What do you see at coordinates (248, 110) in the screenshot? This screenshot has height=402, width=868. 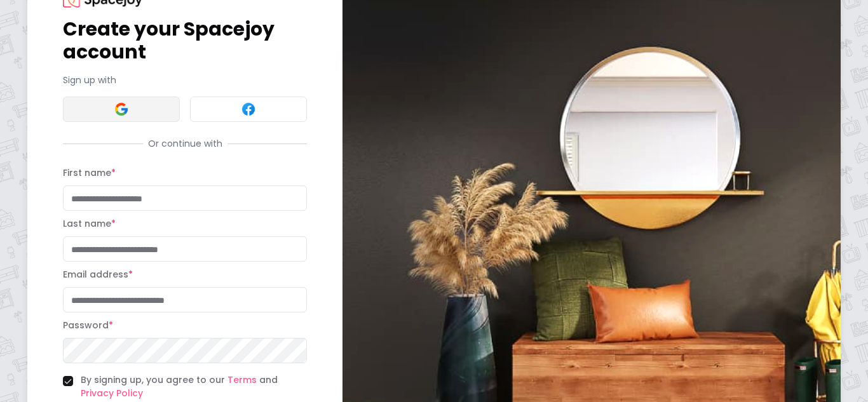 I see `img: Facebook signin` at bounding box center [248, 110].